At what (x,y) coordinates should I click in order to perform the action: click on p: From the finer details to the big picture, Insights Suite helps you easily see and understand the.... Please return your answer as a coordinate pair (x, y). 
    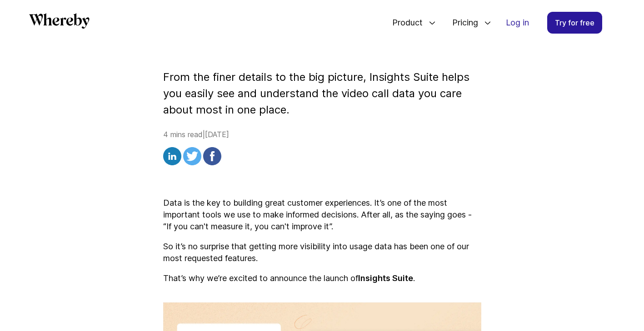
    Looking at the image, I should click on (322, 94).